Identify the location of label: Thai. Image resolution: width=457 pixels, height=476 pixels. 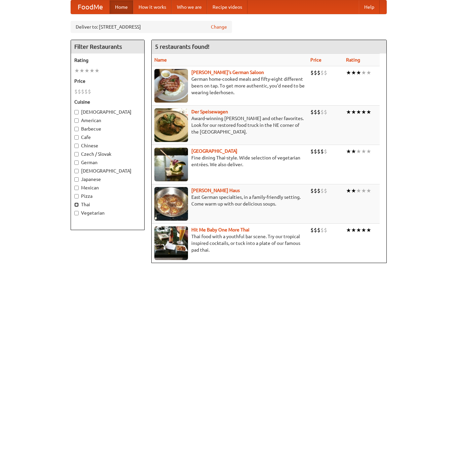
(107, 204).